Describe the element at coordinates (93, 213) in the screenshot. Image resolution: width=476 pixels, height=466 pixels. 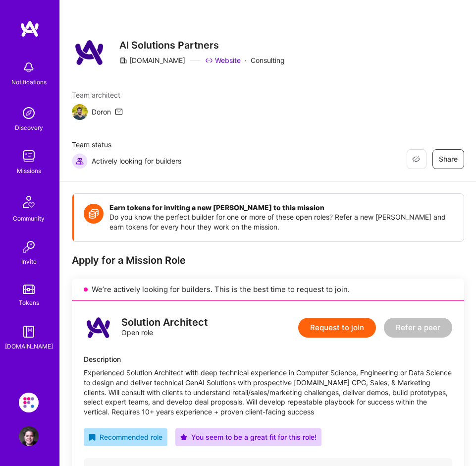
I see `img: Token icon` at that location.